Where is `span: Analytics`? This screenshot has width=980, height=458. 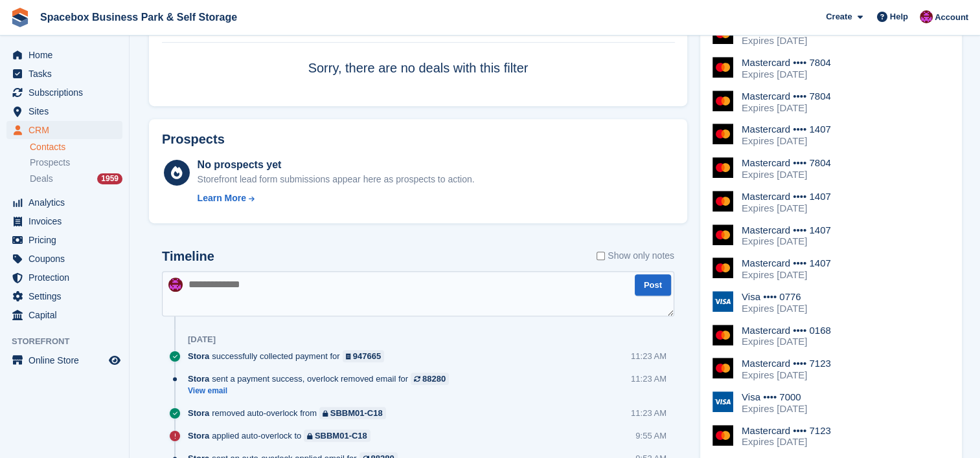 span: Analytics is located at coordinates (68, 203).